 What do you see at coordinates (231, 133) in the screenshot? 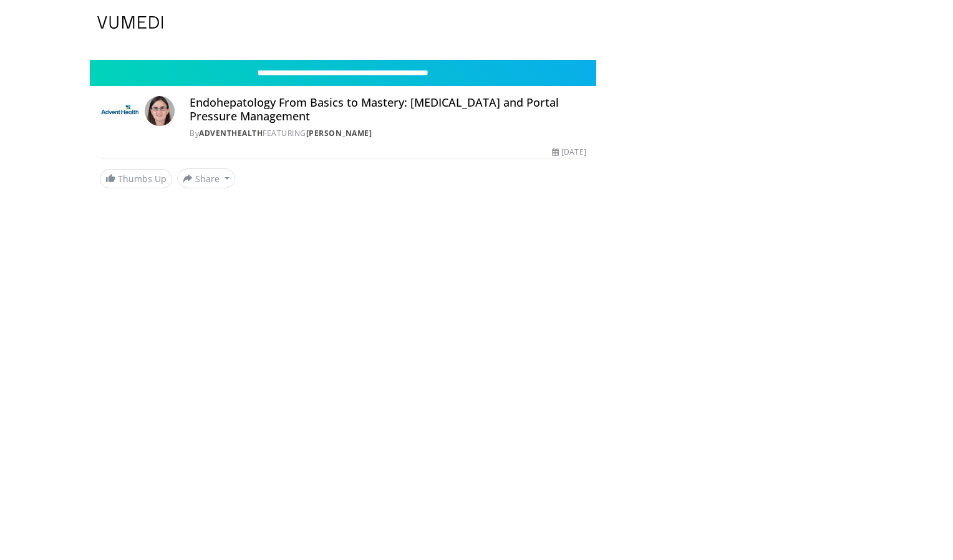
I see `a: AdventHealth` at bounding box center [231, 133].